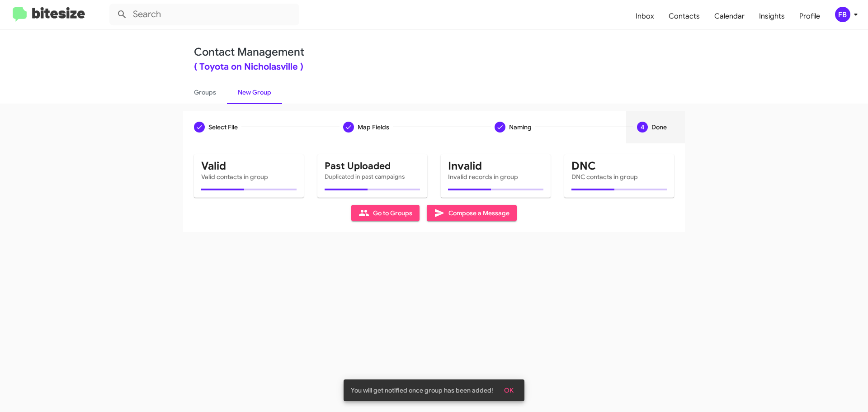  What do you see at coordinates (619, 166) in the screenshot?
I see `mat-card-title: DNC` at bounding box center [619, 166].